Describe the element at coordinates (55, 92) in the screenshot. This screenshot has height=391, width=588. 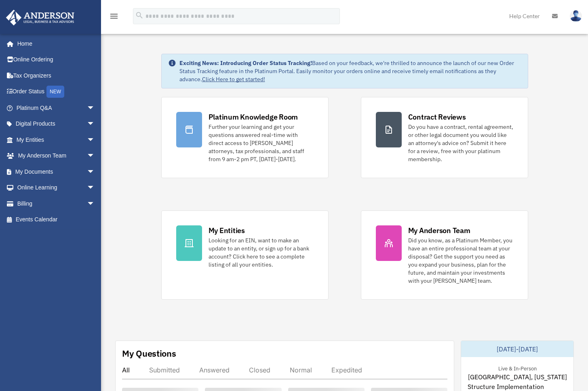
I see `div: NEW` at that location.